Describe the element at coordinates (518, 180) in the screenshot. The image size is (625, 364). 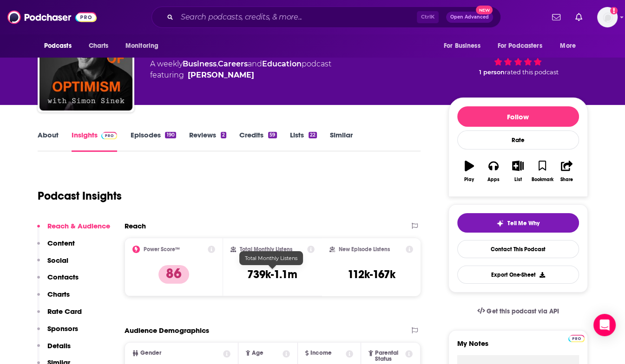
I see `div: List` at that location.